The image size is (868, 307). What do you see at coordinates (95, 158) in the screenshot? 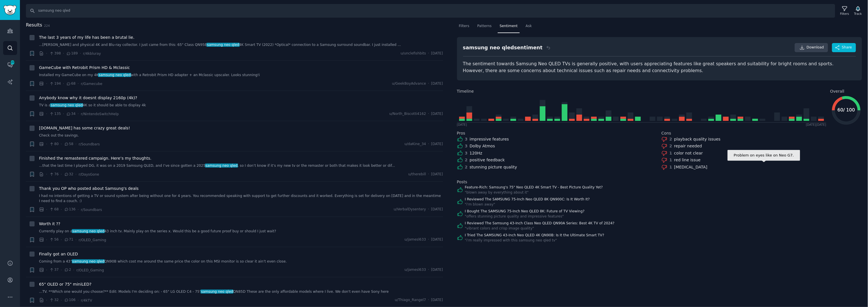
I see `a: Finished the remastered campaign. Here’s my thoughts.` at bounding box center [95, 158].